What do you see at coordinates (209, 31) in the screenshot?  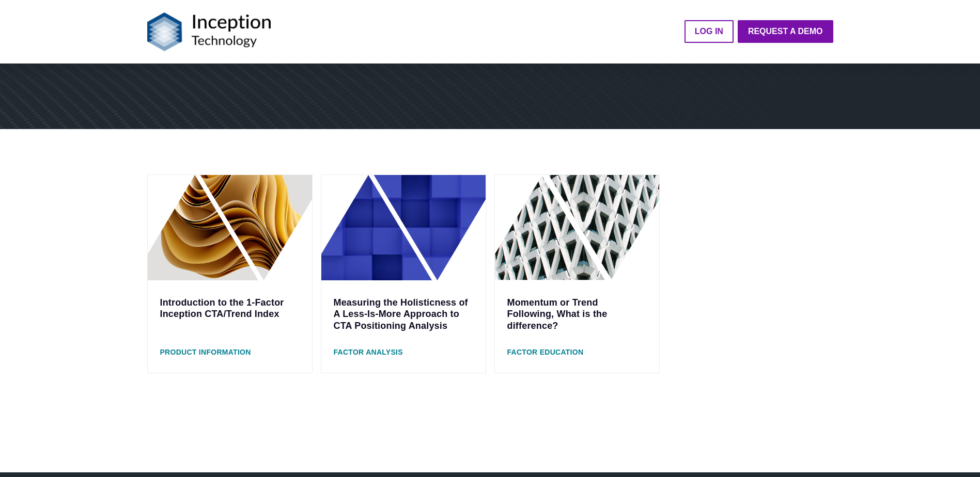 I see `img: Logo` at bounding box center [209, 31].